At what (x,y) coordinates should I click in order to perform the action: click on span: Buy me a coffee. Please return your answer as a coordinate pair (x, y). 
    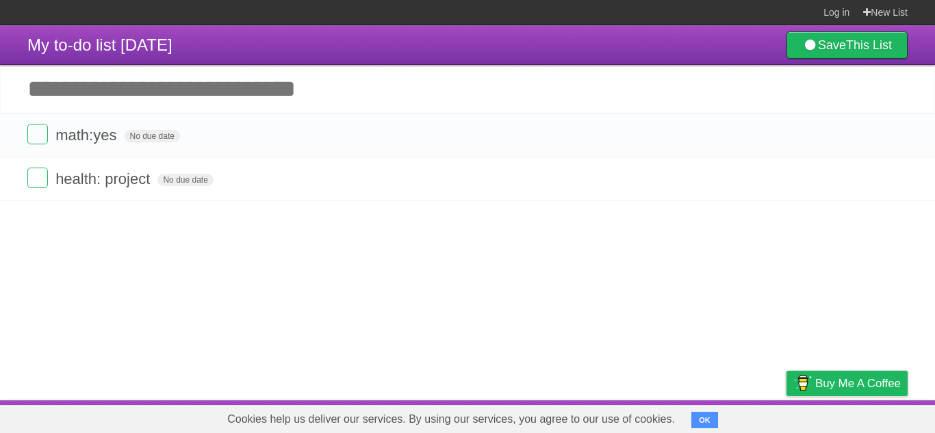
    Looking at the image, I should click on (858, 383).